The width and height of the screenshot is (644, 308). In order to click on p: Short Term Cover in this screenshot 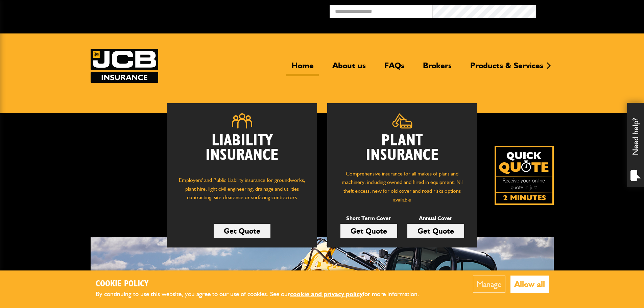, I will do `click(369, 218)`.